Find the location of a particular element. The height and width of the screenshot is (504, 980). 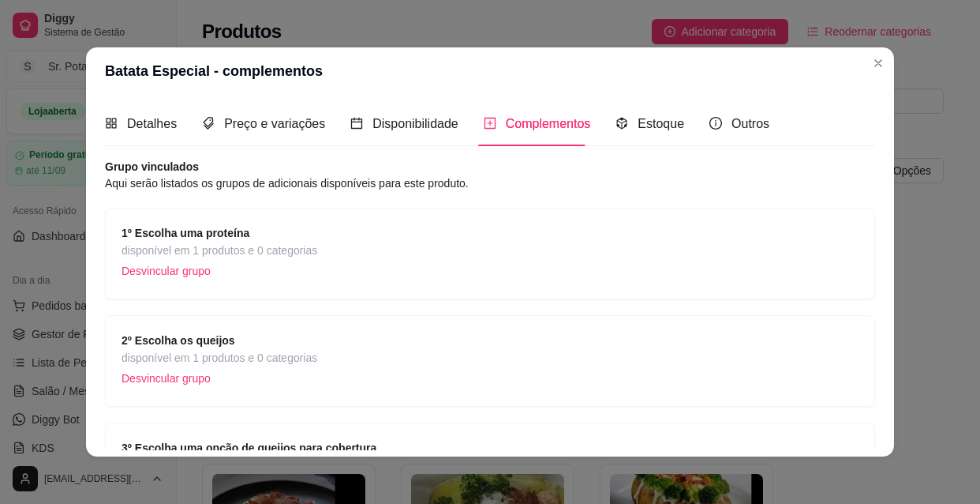

article: Aqui serão listados os grupos de adicionais disponíveis para este produto. is located at coordinates (490, 183).